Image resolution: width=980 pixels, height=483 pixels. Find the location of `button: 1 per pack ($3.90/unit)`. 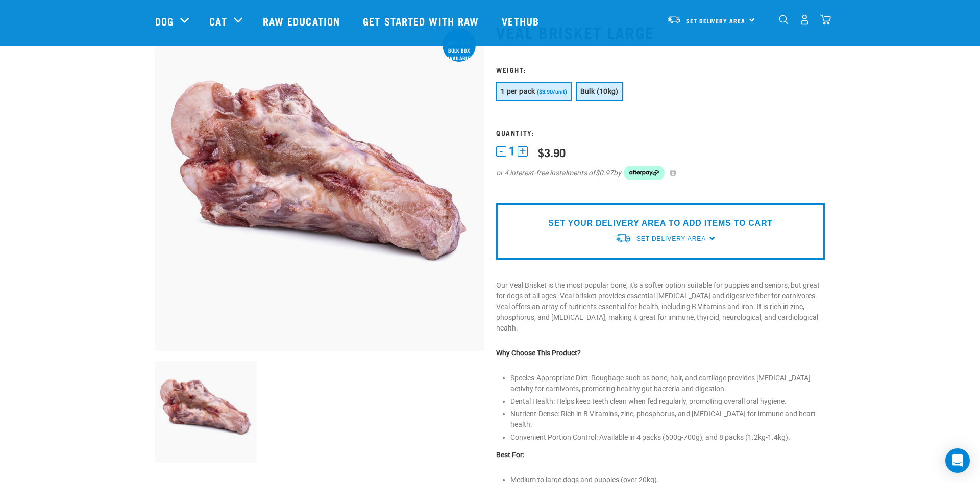

button: 1 per pack ($3.90/unit) is located at coordinates (534, 92).